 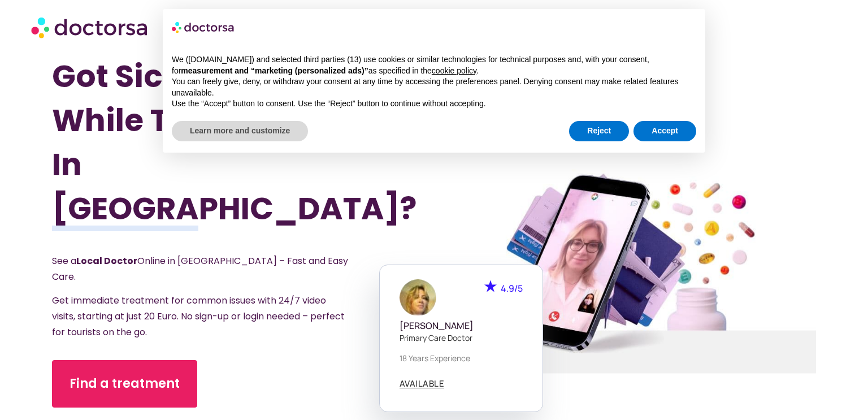 What do you see at coordinates (107, 260) in the screenshot?
I see `strong: Local Doctor` at bounding box center [107, 260].